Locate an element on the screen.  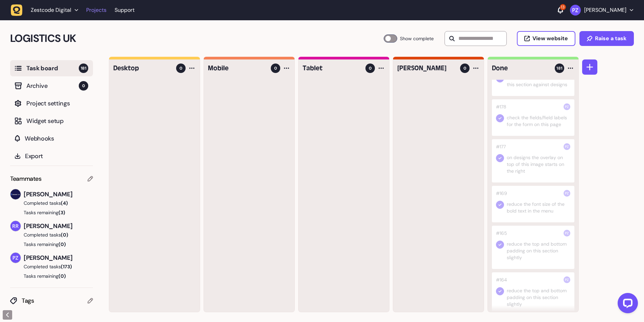
button: Widget setup is located at coordinates (51, 121).